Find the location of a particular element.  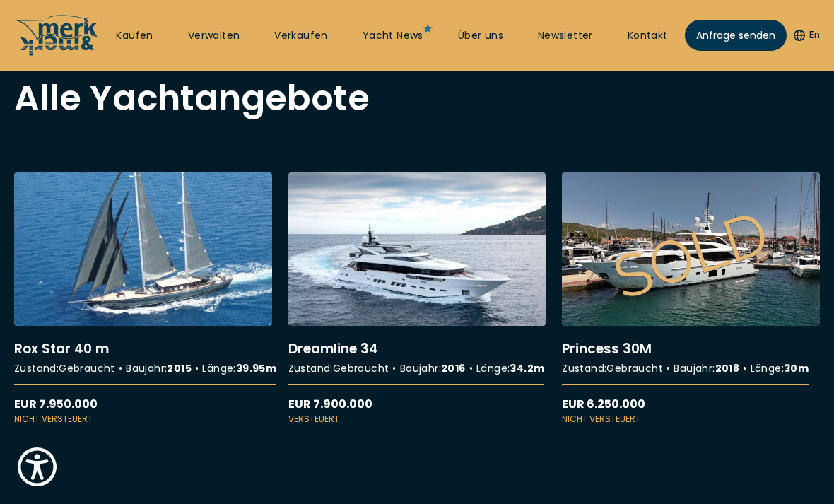

a: Verkaufen is located at coordinates (301, 36).